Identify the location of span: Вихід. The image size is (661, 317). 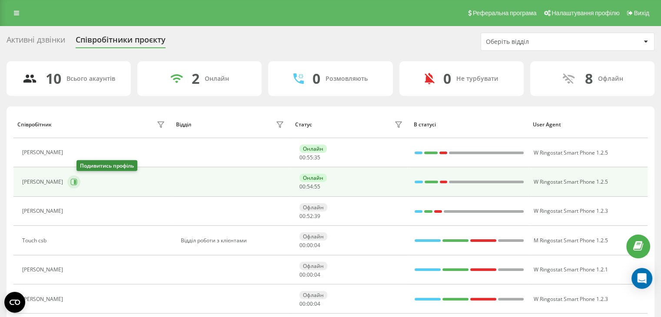
(642, 13).